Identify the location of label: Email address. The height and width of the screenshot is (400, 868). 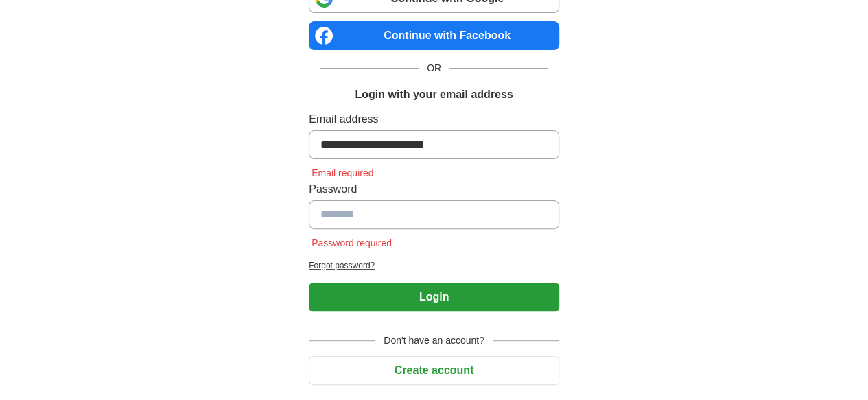
(433, 120).